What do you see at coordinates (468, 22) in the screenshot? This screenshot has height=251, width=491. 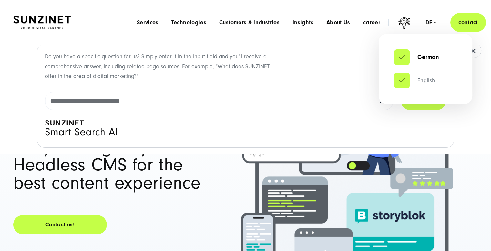 I see `a: contact` at bounding box center [468, 22].